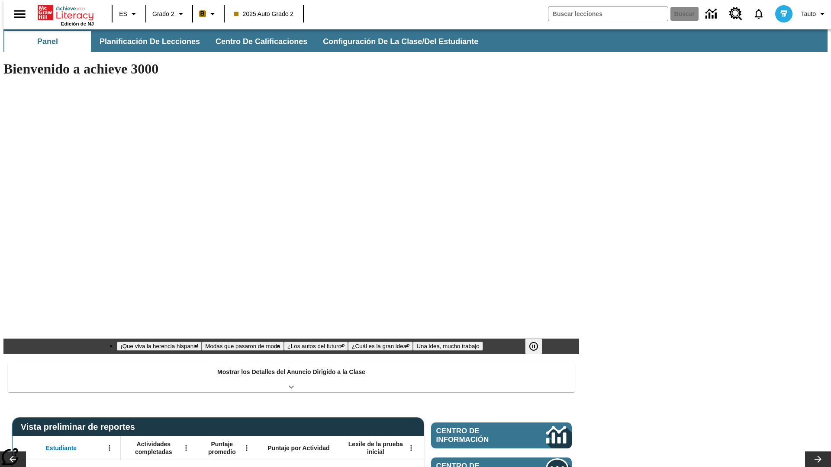  Describe the element at coordinates (159, 346) in the screenshot. I see `button: Diapositiva 1 ¡Que viva la herencia hispana!` at that location.